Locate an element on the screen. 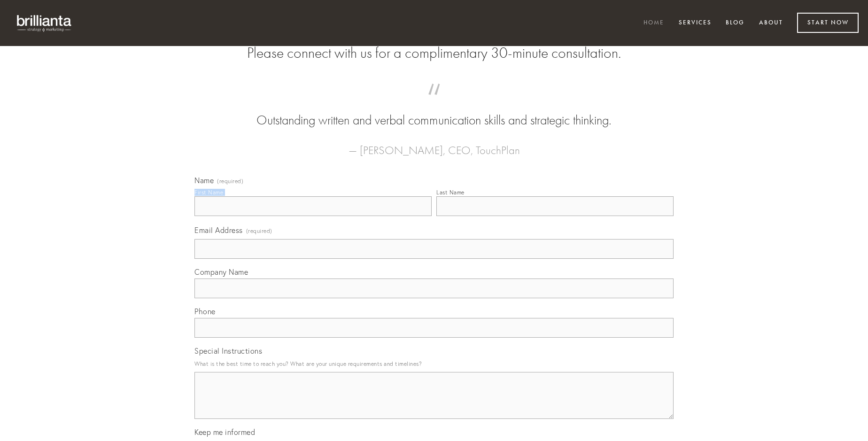 The image size is (868, 441). blockquote: Outstanding written and verbal communication skills and strategic thinking. is located at coordinates (434, 111).